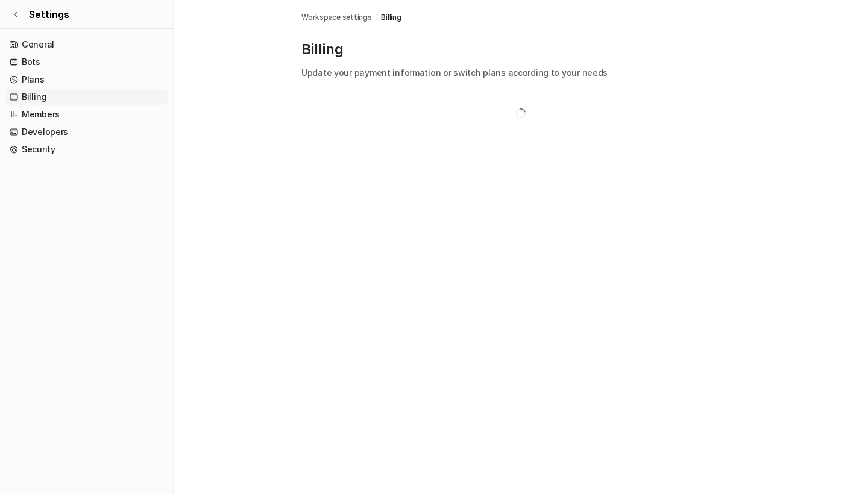 The width and height of the screenshot is (868, 494). Describe the element at coordinates (521, 49) in the screenshot. I see `p: Billing` at that location.